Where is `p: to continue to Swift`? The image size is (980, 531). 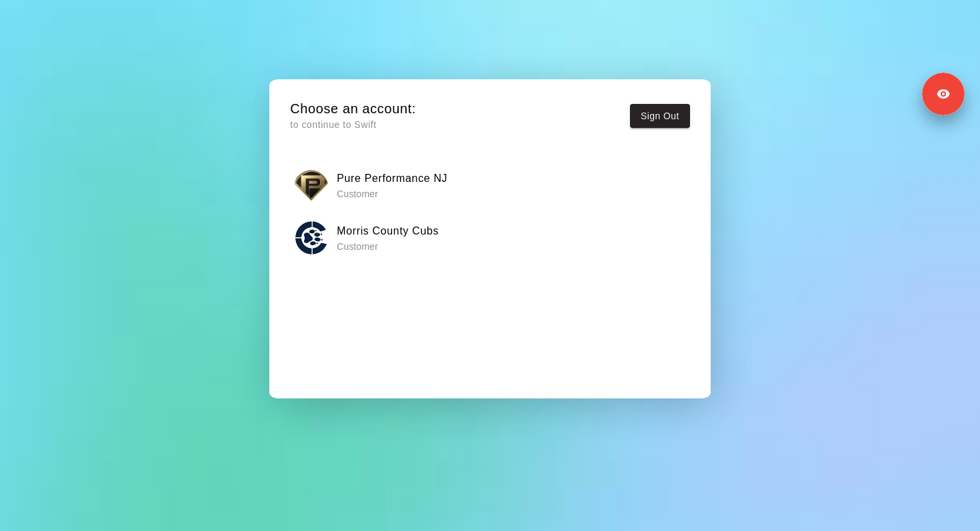 p: to continue to Swift is located at coordinates (353, 125).